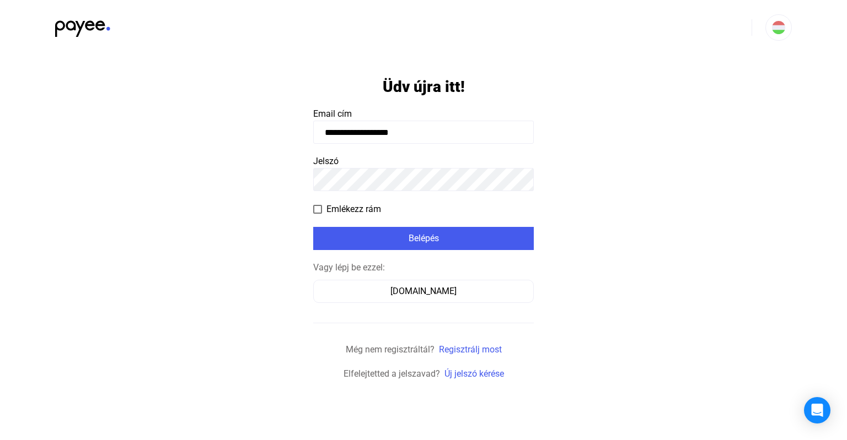 The height and width of the screenshot is (440, 847). I want to click on div: Belépés, so click(423, 239).